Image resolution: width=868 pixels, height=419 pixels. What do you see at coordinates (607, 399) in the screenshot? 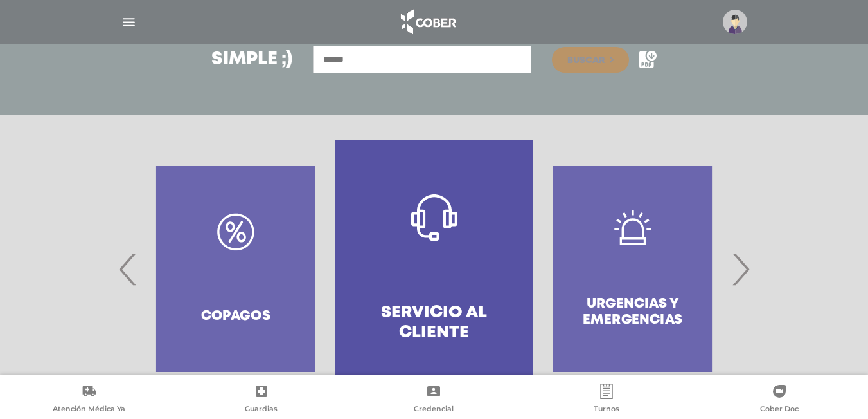
I see `a: Turnos` at bounding box center [607, 399].